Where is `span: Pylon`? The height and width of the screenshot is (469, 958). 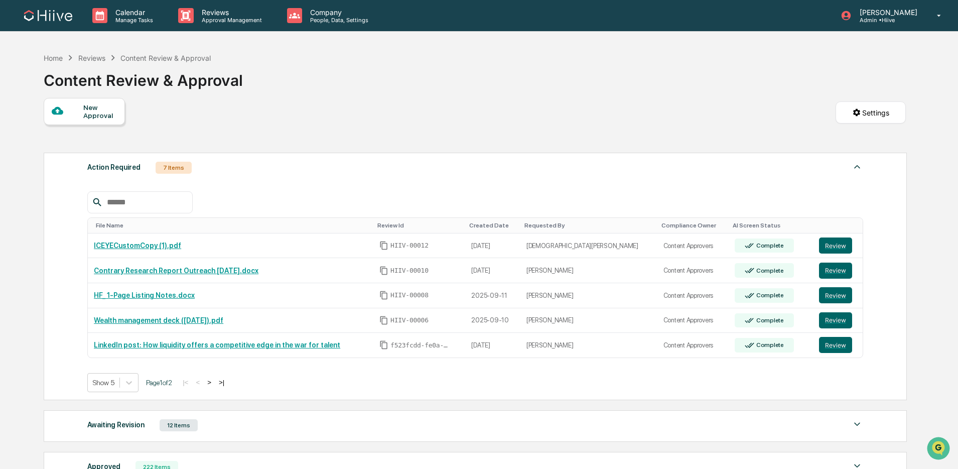
span: Pylon is located at coordinates (110, 174).